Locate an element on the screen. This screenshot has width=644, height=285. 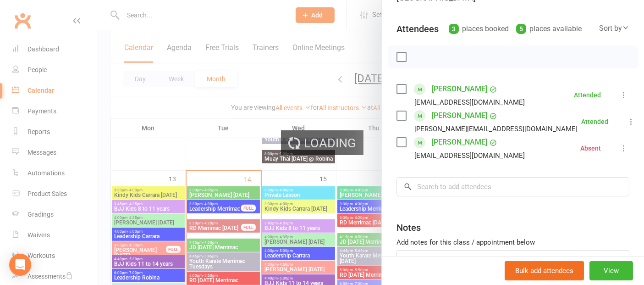
div: places available is located at coordinates (549, 29).